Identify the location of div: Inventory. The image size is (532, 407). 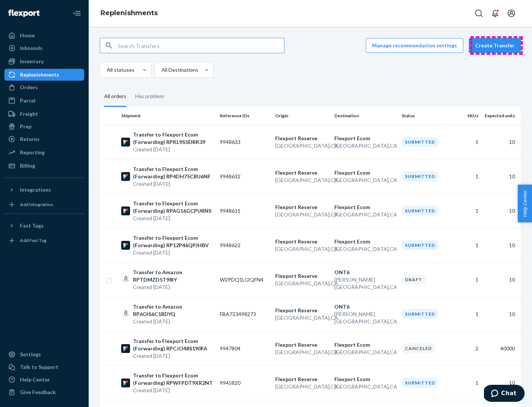
(32, 62).